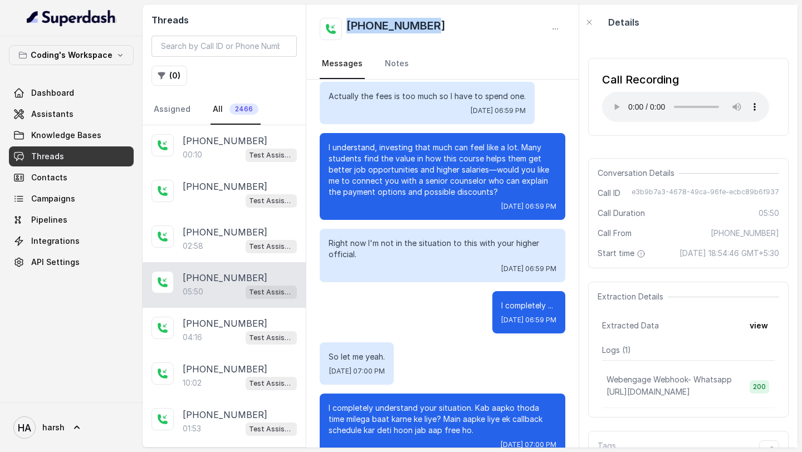  What do you see at coordinates (427, 96) in the screenshot?
I see `p: Actually the fees is too much so I have to spend one.` at bounding box center [427, 96].